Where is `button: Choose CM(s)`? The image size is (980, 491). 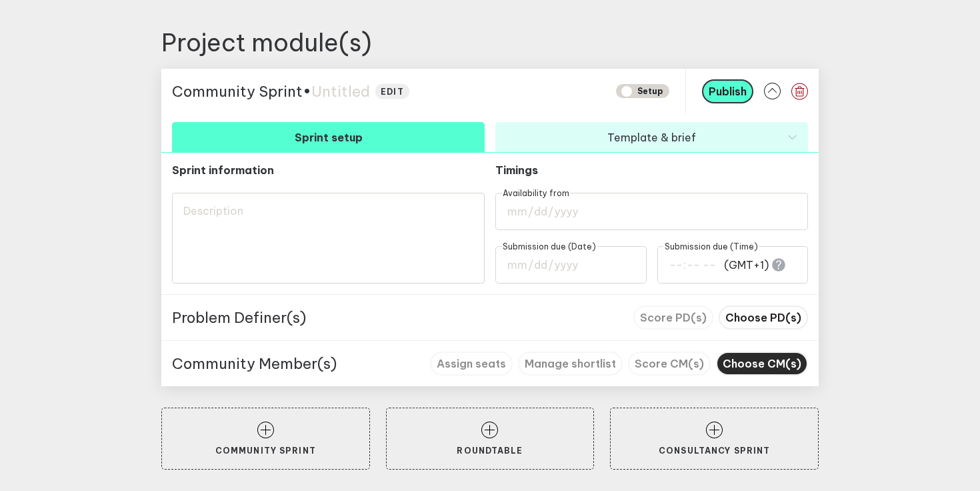 button: Choose CM(s) is located at coordinates (762, 364).